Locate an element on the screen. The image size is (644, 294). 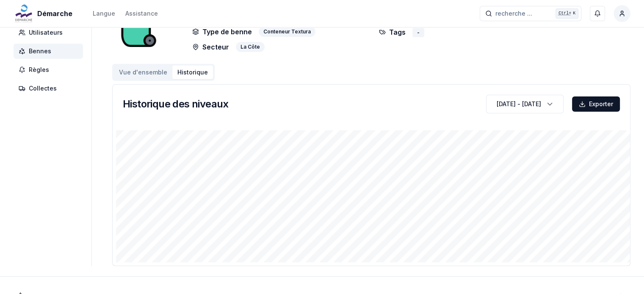
p: Tags is located at coordinates (392, 32).